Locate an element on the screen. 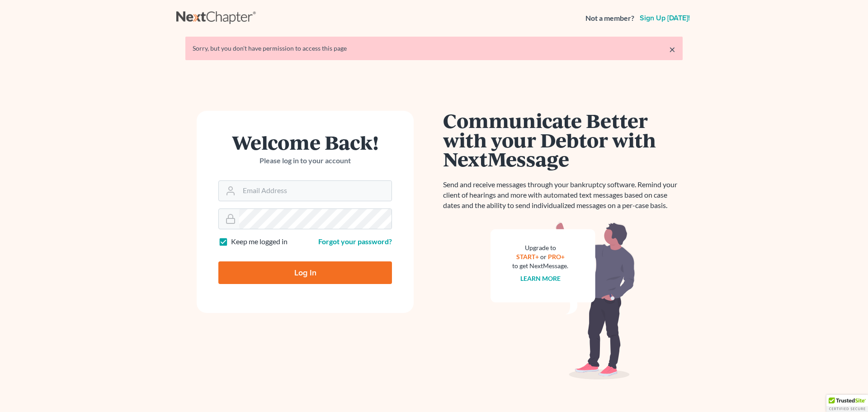 Image resolution: width=868 pixels, height=412 pixels. a: PRO+ is located at coordinates (556, 256).